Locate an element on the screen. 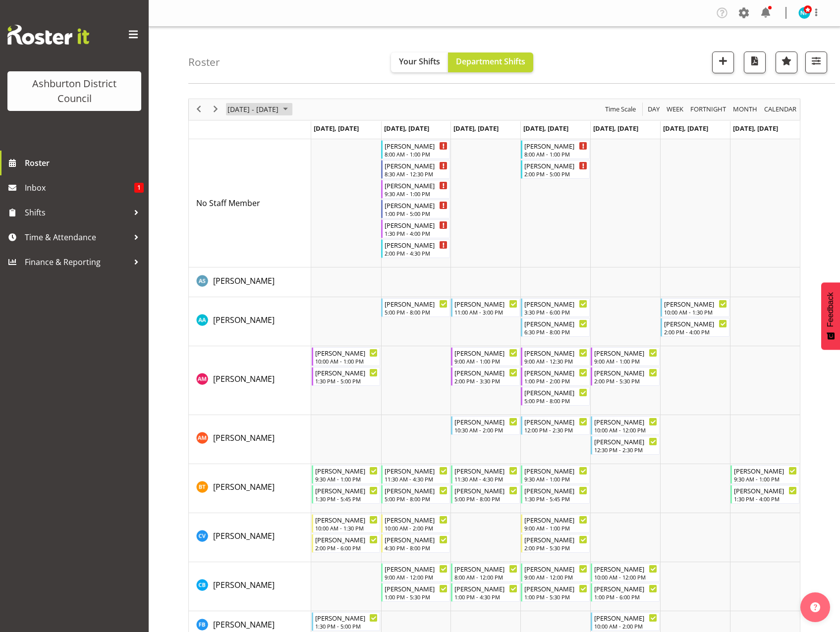 This screenshot has width=840, height=632. button: September 2025 is located at coordinates (259, 109).